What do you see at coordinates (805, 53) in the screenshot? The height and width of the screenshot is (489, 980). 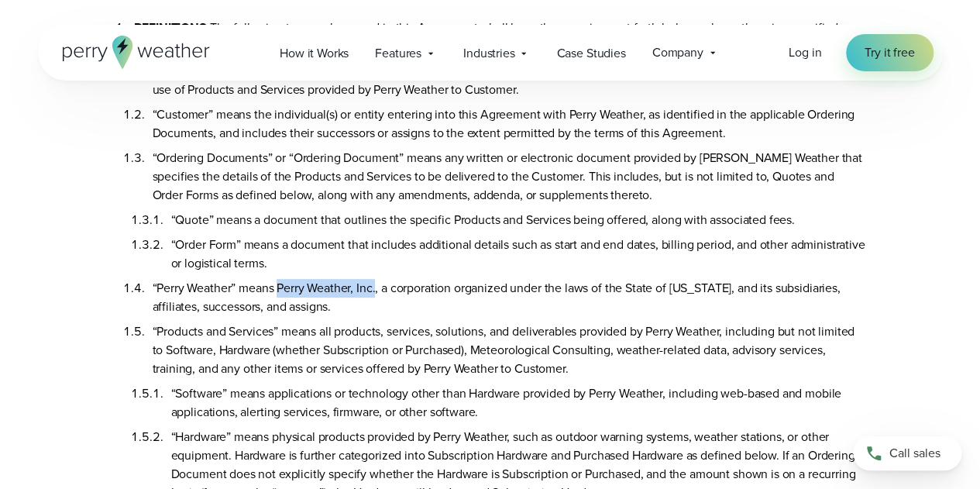 I see `a: Log in` at bounding box center [805, 53].